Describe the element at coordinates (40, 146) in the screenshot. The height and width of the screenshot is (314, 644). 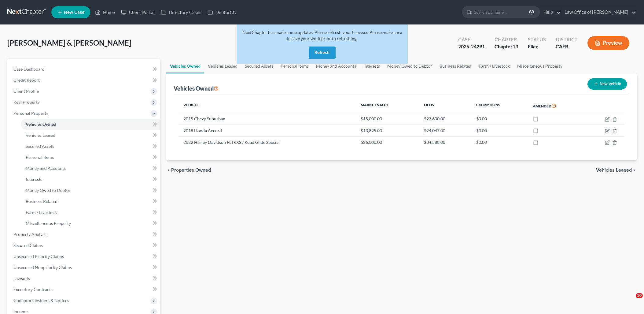
I see `span: Secured Assets` at that location.